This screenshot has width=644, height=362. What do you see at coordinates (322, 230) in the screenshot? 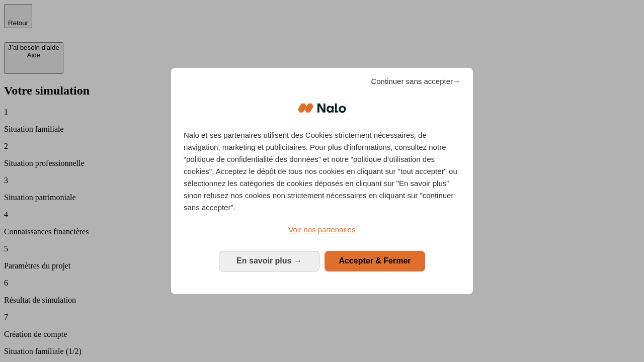
I see `a: Voir nos partenaires` at bounding box center [322, 230].